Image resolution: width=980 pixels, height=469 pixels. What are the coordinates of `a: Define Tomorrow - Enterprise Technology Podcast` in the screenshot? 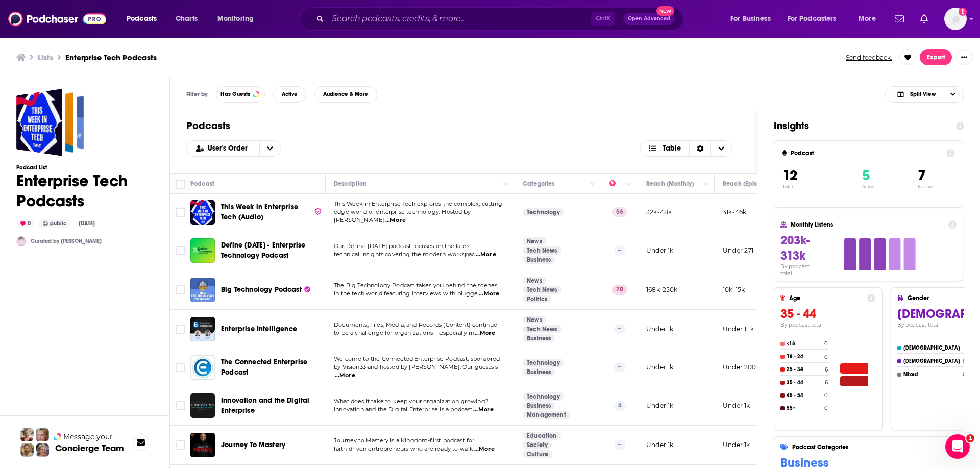 It's located at (202, 250).